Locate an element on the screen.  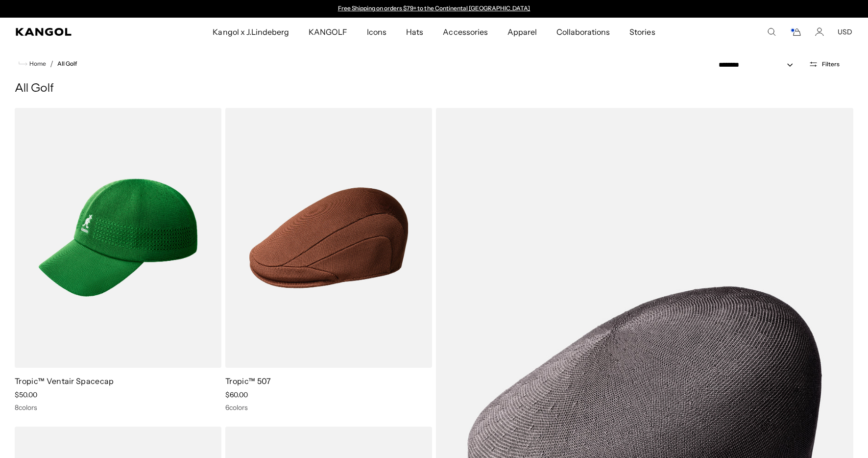
img: Tropic™ 507 is located at coordinates (329, 238).